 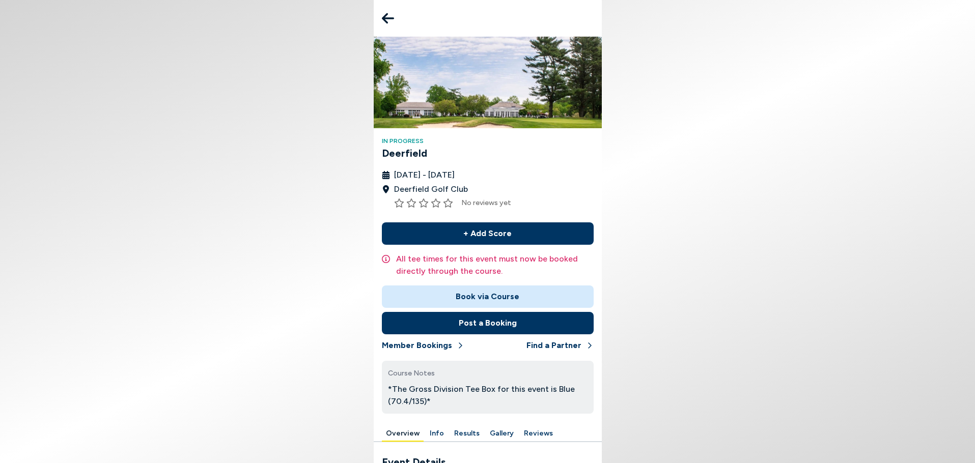 What do you see at coordinates (538, 434) in the screenshot?
I see `button: Reviews` at bounding box center [538, 434].